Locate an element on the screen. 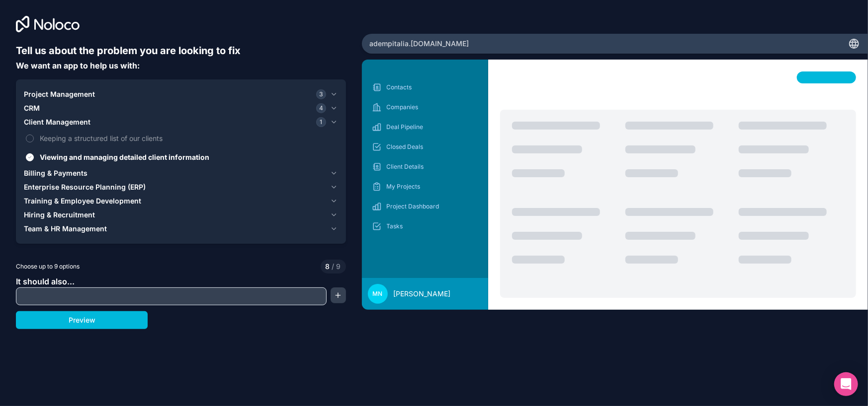 Image resolution: width=868 pixels, height=406 pixels. span: Project Management is located at coordinates (60, 94).